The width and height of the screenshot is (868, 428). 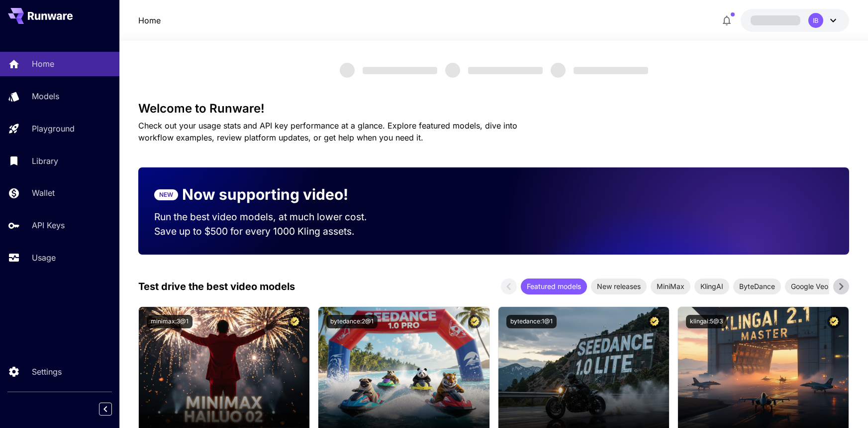 What do you see at coordinates (45, 161) in the screenshot?
I see `p: Library` at bounding box center [45, 161].